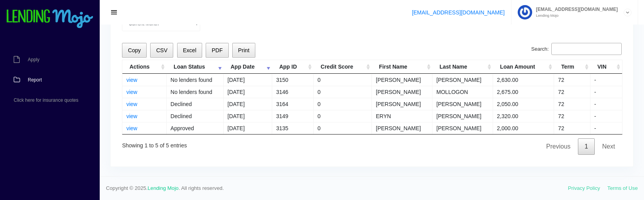  What do you see at coordinates (523, 80) in the screenshot?
I see `td: 2,630.00` at bounding box center [523, 80].